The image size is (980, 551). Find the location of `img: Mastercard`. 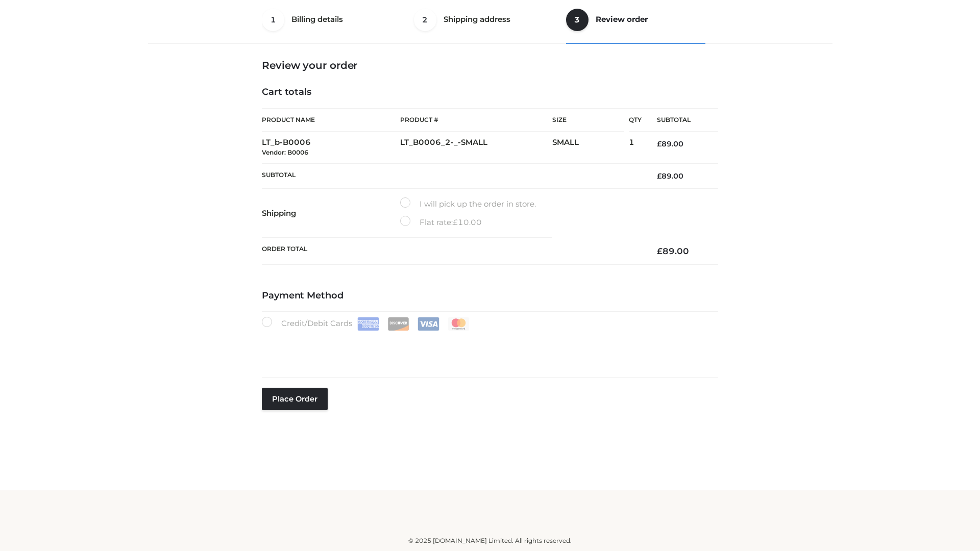

img: Mastercard is located at coordinates (459, 324).